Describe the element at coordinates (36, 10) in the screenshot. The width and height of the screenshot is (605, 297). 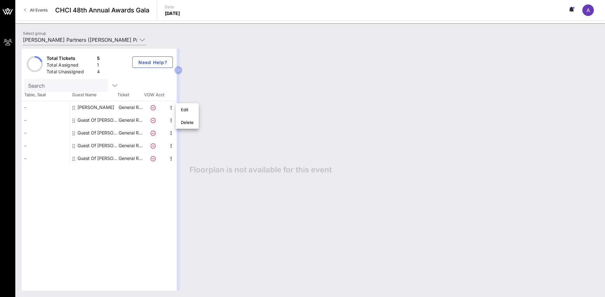
I see `a: All Events` at that location.